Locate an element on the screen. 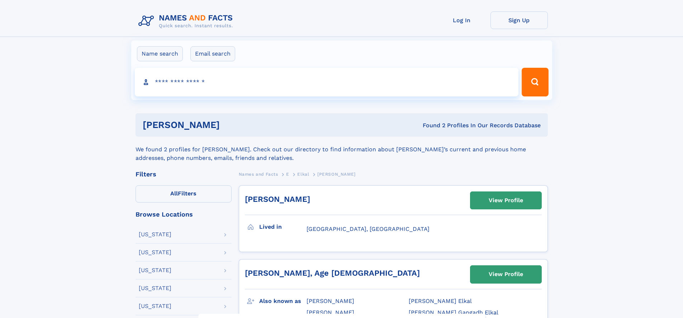 This screenshot has width=683, height=318. a: Sign Up is located at coordinates (519, 20).